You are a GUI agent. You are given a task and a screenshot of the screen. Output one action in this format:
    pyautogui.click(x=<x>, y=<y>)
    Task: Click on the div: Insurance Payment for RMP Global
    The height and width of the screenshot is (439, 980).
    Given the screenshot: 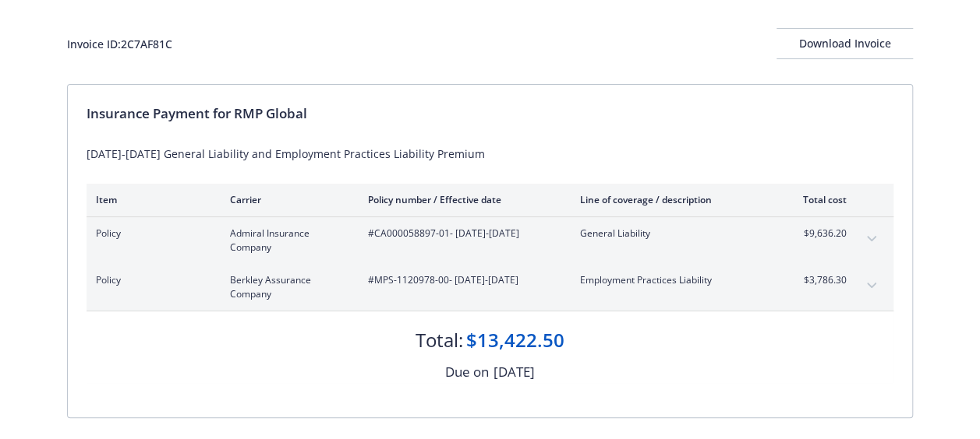 What is the action you would take?
    pyautogui.click(x=489, y=114)
    